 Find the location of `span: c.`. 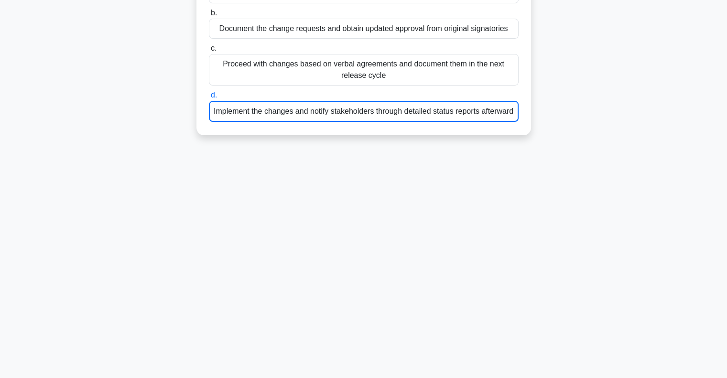

span: c. is located at coordinates (214, 48).